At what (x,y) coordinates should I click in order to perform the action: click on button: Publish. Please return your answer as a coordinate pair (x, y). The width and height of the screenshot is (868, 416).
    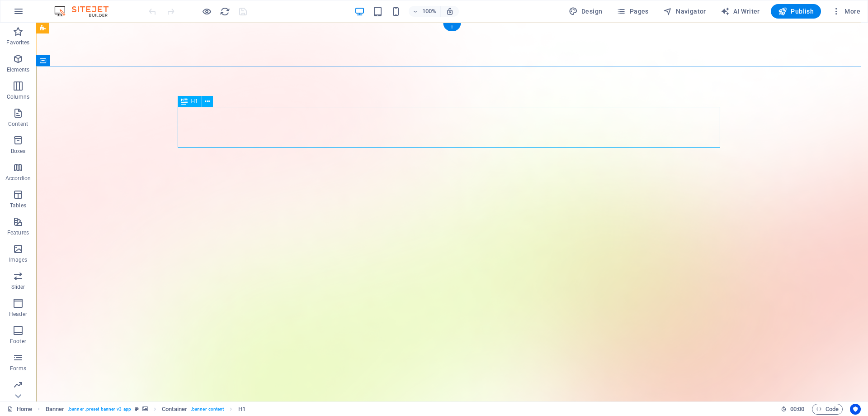
    Looking at the image, I should click on (796, 11).